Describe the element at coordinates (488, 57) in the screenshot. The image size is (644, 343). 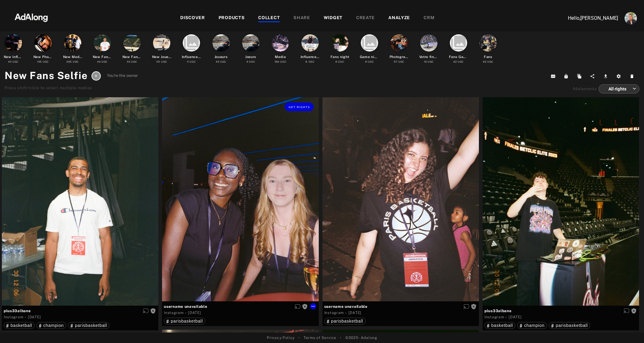
I see `div: Fans` at that location.